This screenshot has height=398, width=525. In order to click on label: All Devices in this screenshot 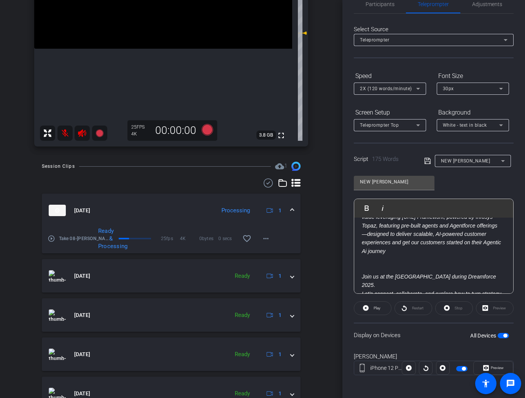, I will do `click(484, 336)`.